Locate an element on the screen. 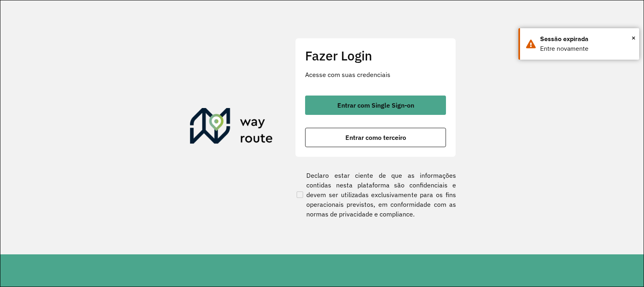 Image resolution: width=644 pixels, height=287 pixels. label: Declaro estar ciente de que as informações contidas nesta plataforma são confidenciais e devem se... is located at coordinates (375, 194).